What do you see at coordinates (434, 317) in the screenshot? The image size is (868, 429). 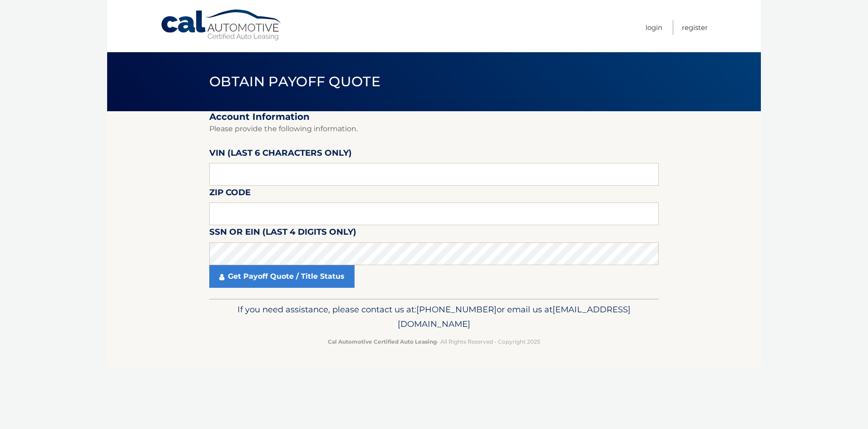 I see `p: If you need assistance, please contact us at: or email us at` at bounding box center [434, 317].